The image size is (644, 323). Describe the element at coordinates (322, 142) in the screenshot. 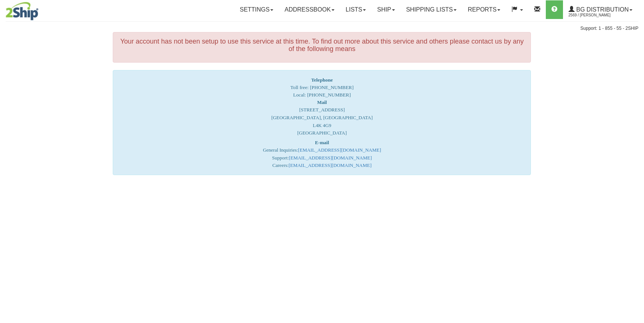

I see `strong: E-mail` at that location.